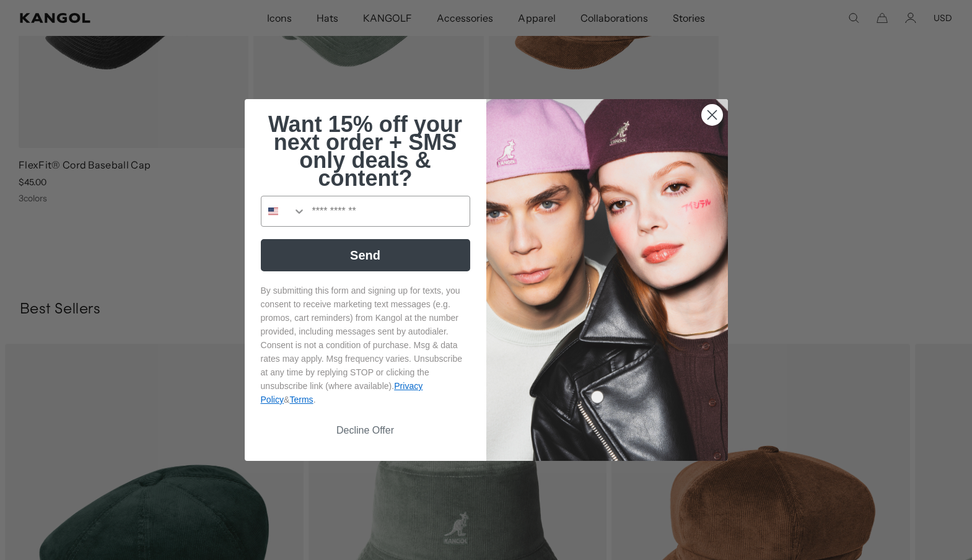  What do you see at coordinates (388, 212) in the screenshot?
I see `input: Phone Number` at bounding box center [388, 212].